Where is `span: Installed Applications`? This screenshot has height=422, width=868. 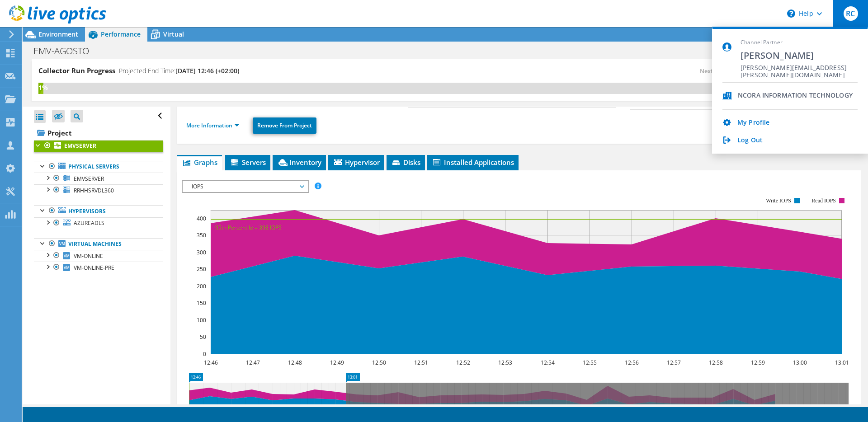 span: Installed Applications is located at coordinates (473, 162).